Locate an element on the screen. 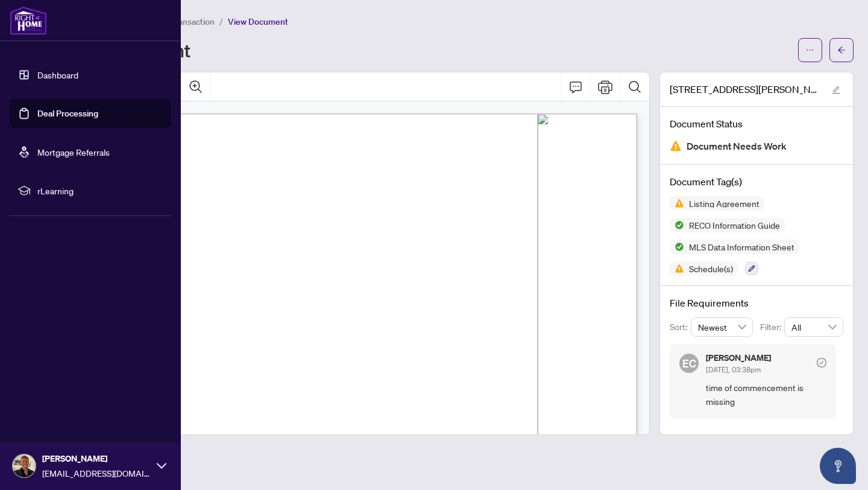 The image size is (868, 490). button: Open asap is located at coordinates (838, 466).